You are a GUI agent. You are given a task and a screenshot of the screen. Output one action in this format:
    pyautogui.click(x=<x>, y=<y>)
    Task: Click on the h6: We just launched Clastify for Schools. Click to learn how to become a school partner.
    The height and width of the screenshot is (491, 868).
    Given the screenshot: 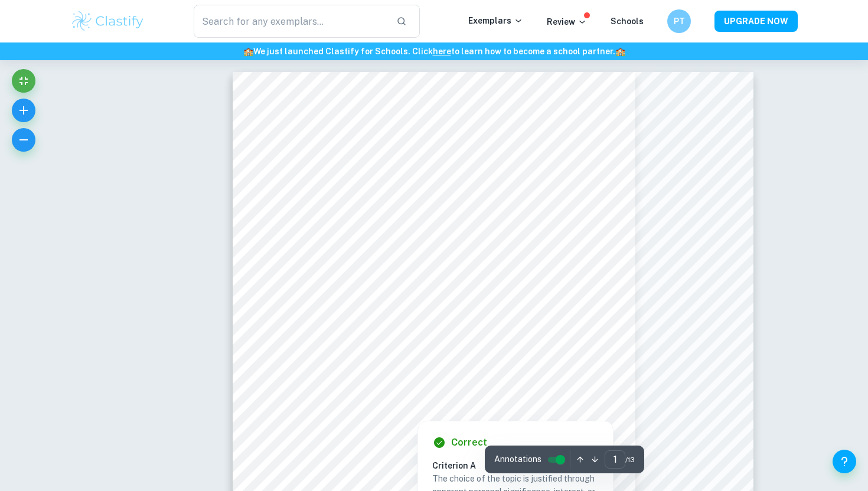 What is the action you would take?
    pyautogui.click(x=434, y=52)
    